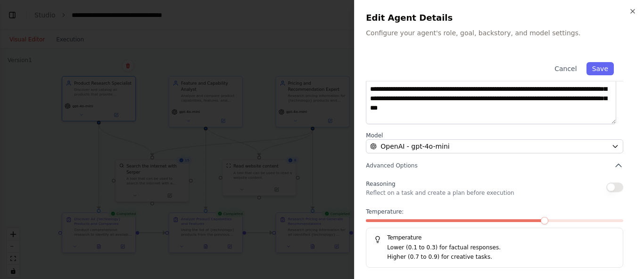 This screenshot has height=279, width=644. I want to click on h5: Temperature, so click(494, 238).